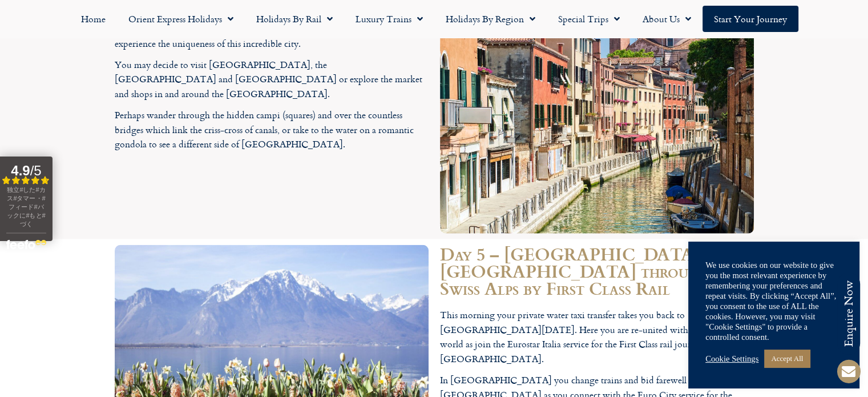 This screenshot has height=397, width=868. Describe the element at coordinates (272, 130) in the screenshot. I see `p: Perhaps wander through the hidden campi (squares) and over the countless bridges which link the c...` at that location.